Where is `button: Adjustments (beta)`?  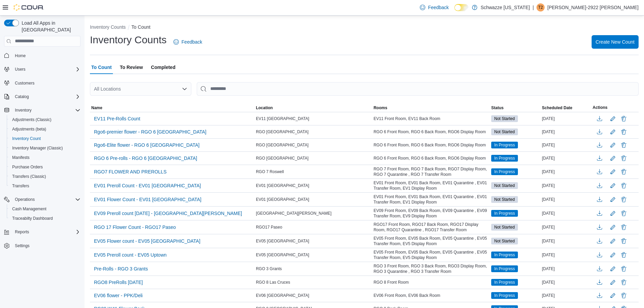 button: Adjustments (beta) is located at coordinates (45, 129).